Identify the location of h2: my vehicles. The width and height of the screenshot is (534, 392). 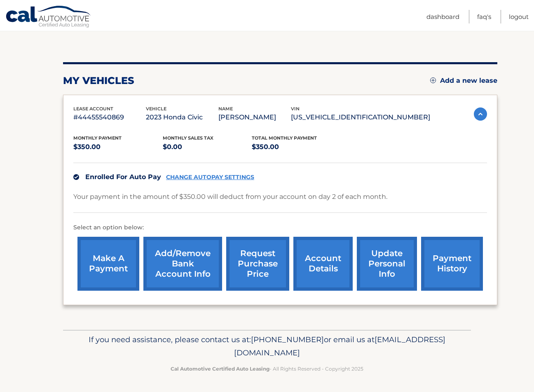
(98, 81).